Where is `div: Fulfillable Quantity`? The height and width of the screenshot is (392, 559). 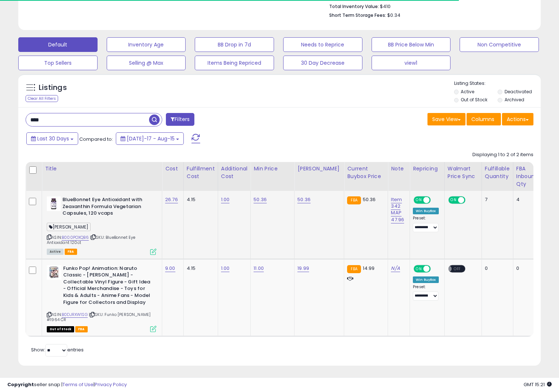 div: Fulfillable Quantity is located at coordinates (498, 173).